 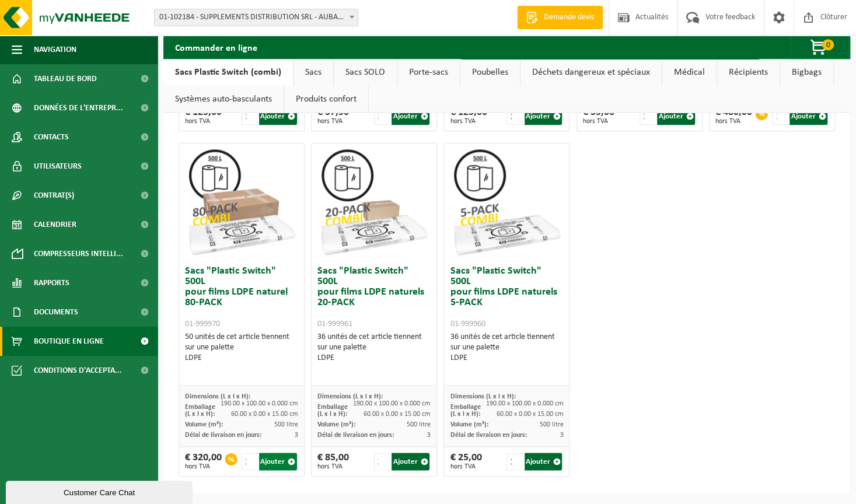 What do you see at coordinates (56, 312) in the screenshot?
I see `span: Documents` at bounding box center [56, 312].